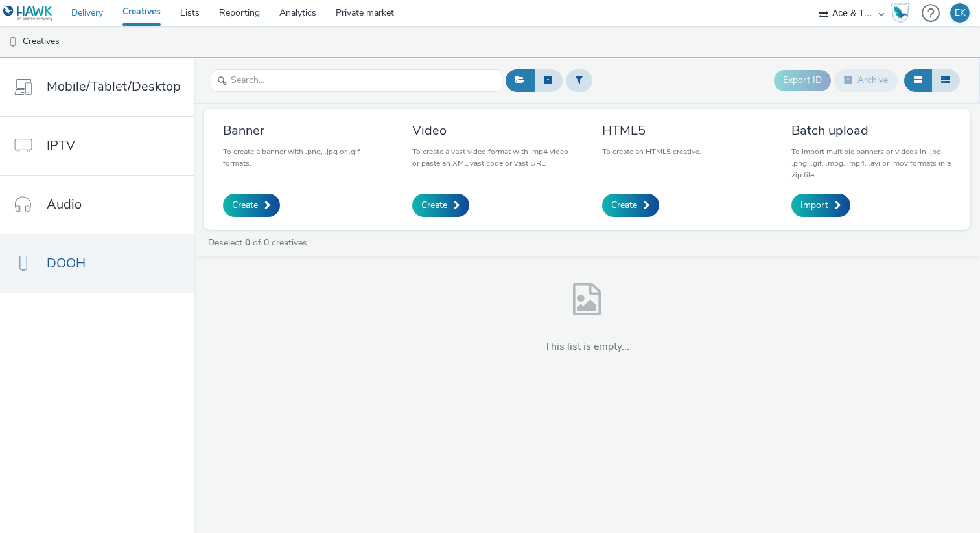  What do you see at coordinates (903, 13) in the screenshot?
I see `a: Hawk Academy` at bounding box center [903, 13].